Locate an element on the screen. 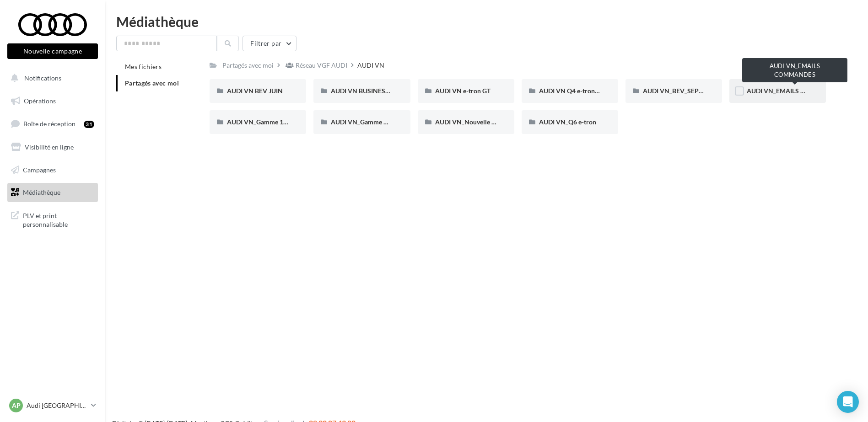 The image size is (868, 422). div: 31 is located at coordinates (89, 125).